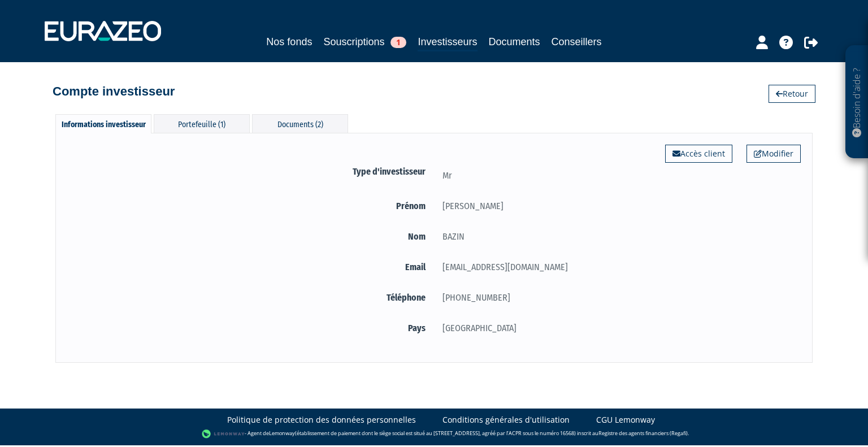 This screenshot has width=868, height=447. I want to click on label: Pays, so click(250, 327).